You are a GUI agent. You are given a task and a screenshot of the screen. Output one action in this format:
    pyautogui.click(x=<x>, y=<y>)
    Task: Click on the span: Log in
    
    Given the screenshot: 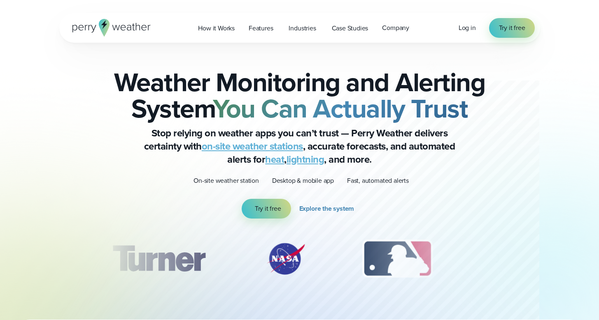 What is the action you would take?
    pyautogui.click(x=467, y=28)
    